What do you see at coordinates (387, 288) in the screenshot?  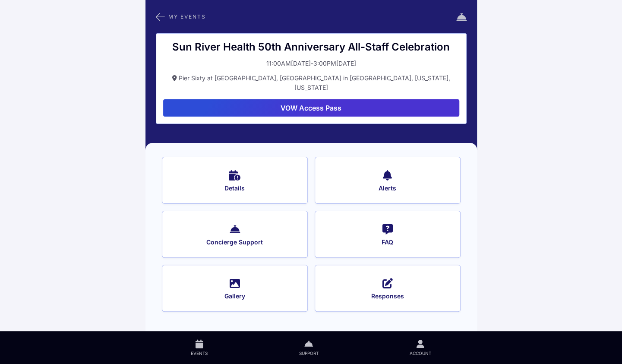 I see `button: Responses` at bounding box center [387, 288].